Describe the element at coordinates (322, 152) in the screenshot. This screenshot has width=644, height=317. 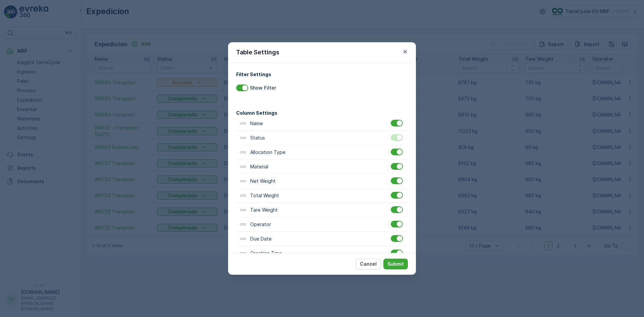
I see `div: Allocation Type` at that location.